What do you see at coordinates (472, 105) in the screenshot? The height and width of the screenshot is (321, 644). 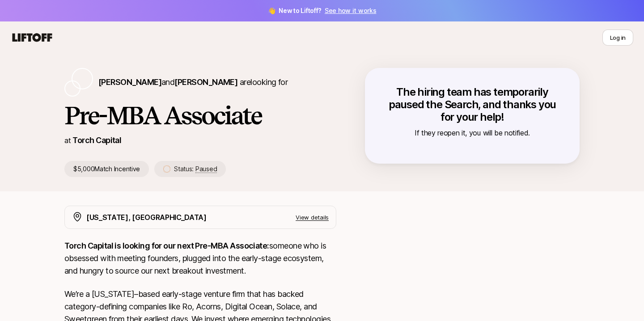 I see `p: The hiring team has temporarily paused the Search, and thanks you for your help!` at bounding box center [472, 105].